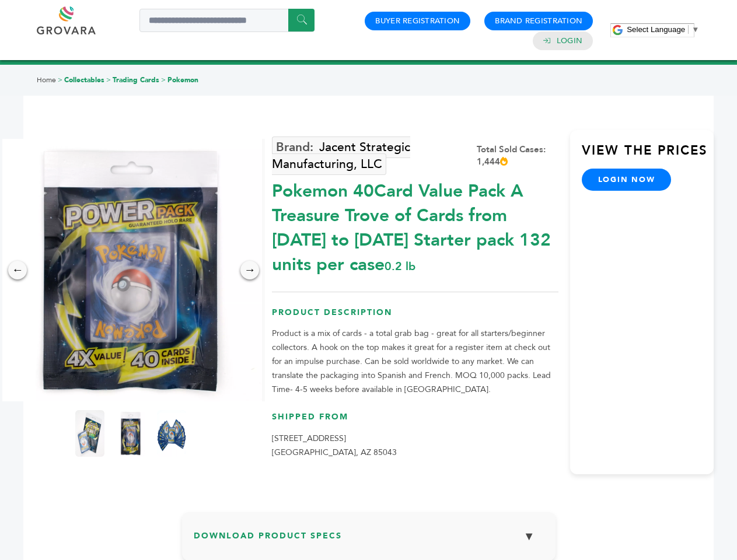  What do you see at coordinates (84, 80) in the screenshot?
I see `a: Collectables` at bounding box center [84, 80].